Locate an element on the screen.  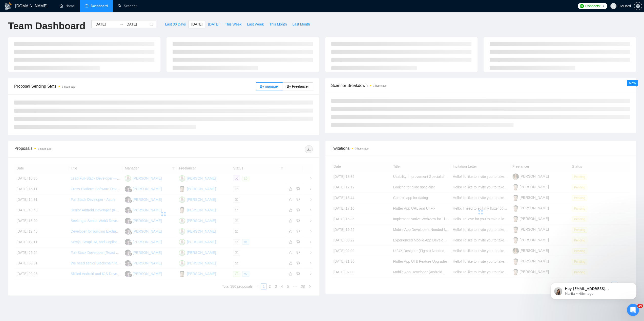
button: Last 30 Days is located at coordinates (176, 24).